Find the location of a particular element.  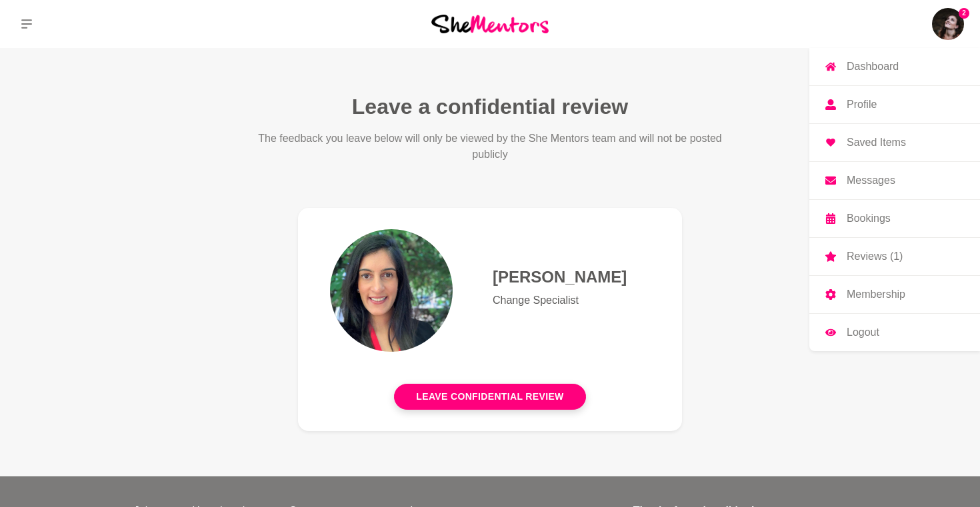

p: Dashboard is located at coordinates (872, 66).